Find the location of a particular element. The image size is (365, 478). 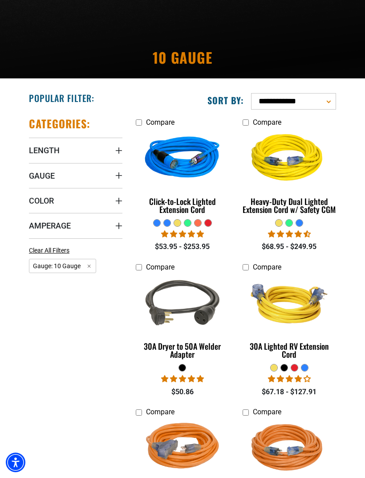

span: Clear All Filters is located at coordinates (49, 250).